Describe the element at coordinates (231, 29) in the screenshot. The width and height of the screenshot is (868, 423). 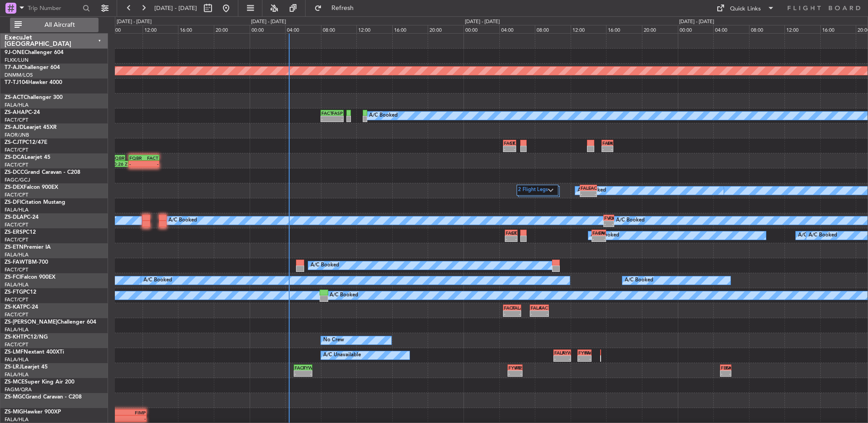
I see `div: 20:00` at that location.